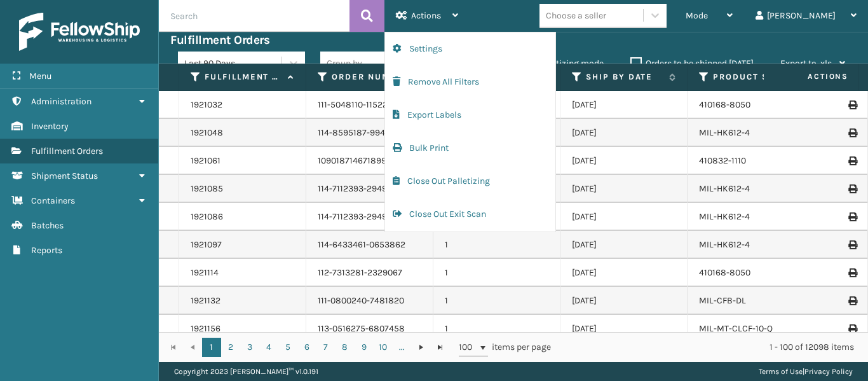 The image size is (868, 381). Describe the element at coordinates (440, 347) in the screenshot. I see `span: Go to the last page` at that location.